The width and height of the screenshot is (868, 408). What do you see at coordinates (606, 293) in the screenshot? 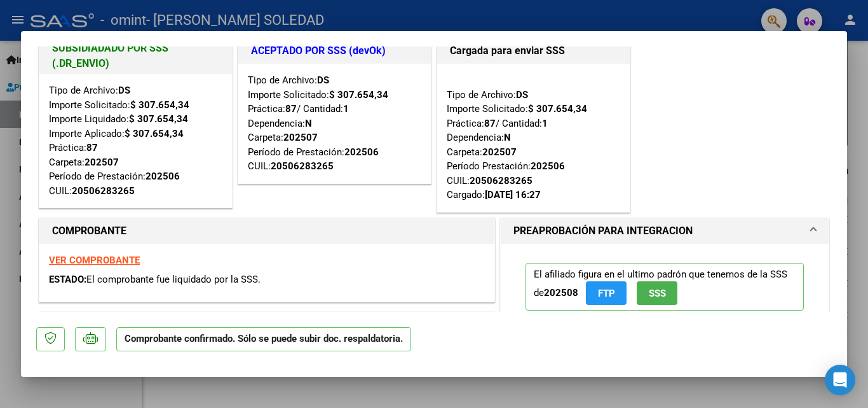
I see `span: FTP` at bounding box center [606, 293].